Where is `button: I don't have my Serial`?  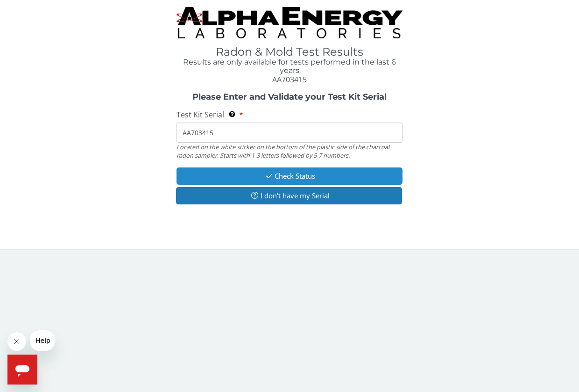 button: I don't have my Serial is located at coordinates (289, 196).